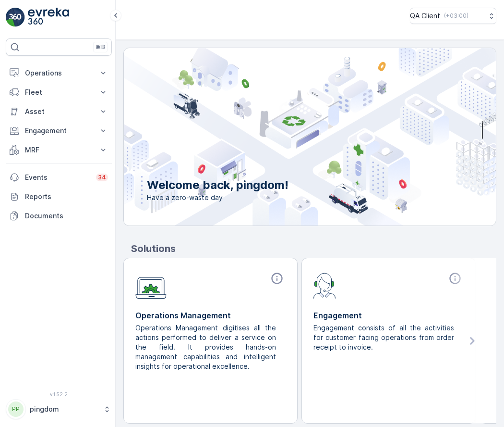  I want to click on button: MRF, so click(58, 150).